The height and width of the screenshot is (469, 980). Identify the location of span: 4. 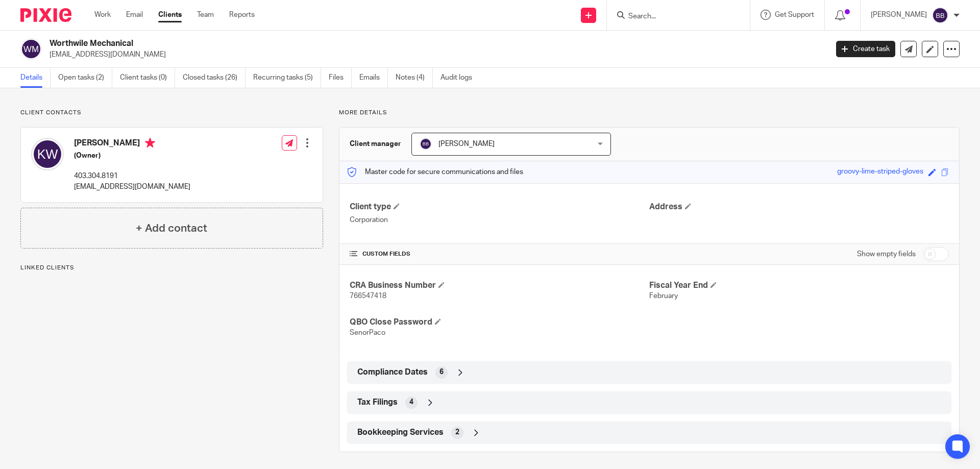
(411, 402).